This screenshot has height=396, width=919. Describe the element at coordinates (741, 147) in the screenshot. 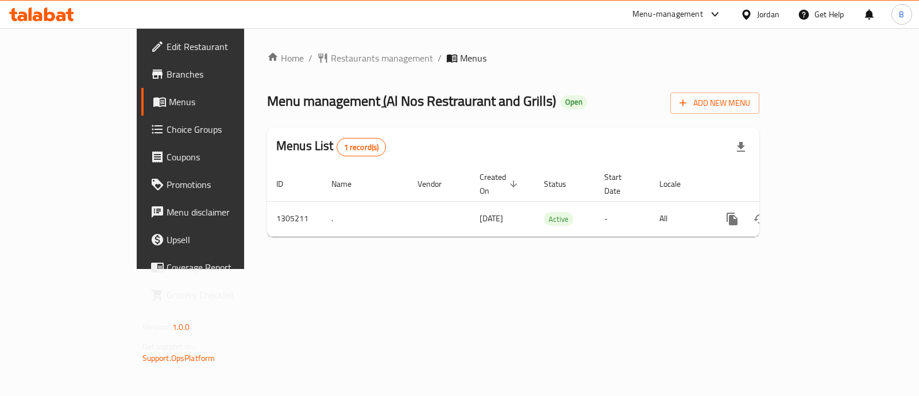

I see `div: Export file` at that location.